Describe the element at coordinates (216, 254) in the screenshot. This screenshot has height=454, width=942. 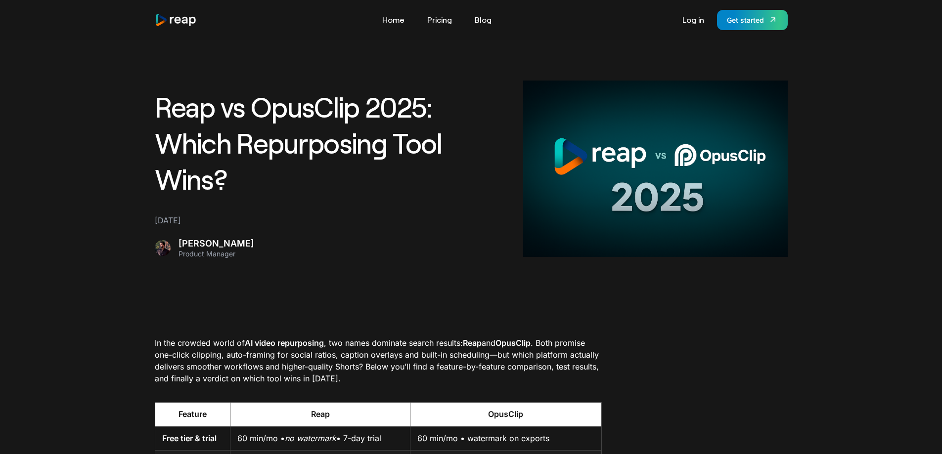
I see `div: Product Manager` at that location.